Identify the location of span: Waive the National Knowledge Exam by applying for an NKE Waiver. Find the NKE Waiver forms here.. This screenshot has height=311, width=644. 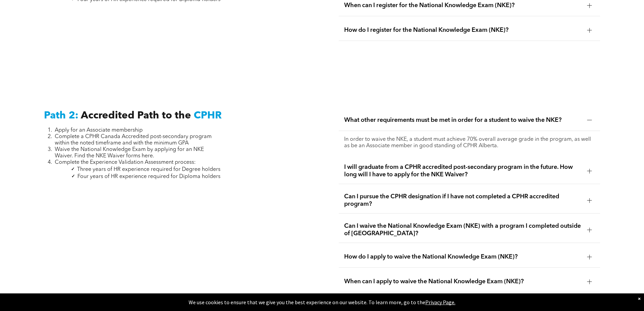
(129, 153).